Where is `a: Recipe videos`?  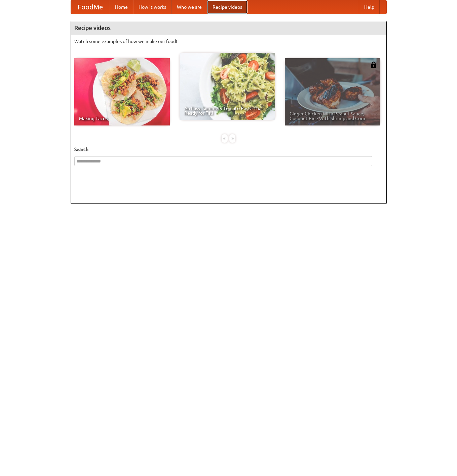 a: Recipe videos is located at coordinates (227, 7).